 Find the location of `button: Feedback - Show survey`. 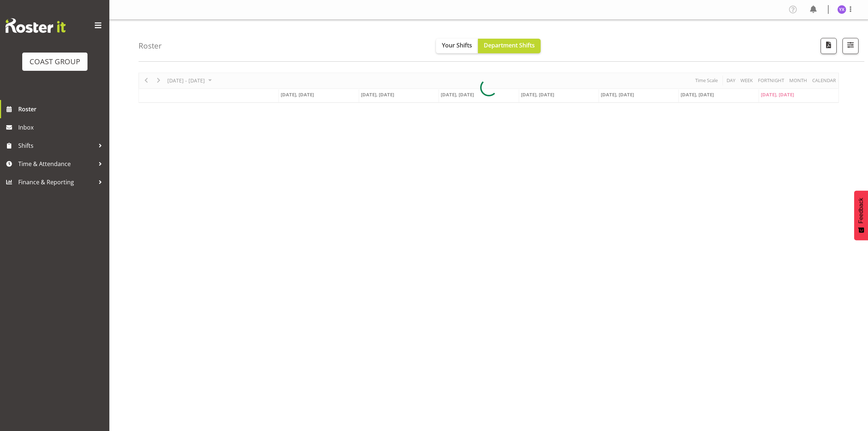

button: Feedback - Show survey is located at coordinates (861, 216).